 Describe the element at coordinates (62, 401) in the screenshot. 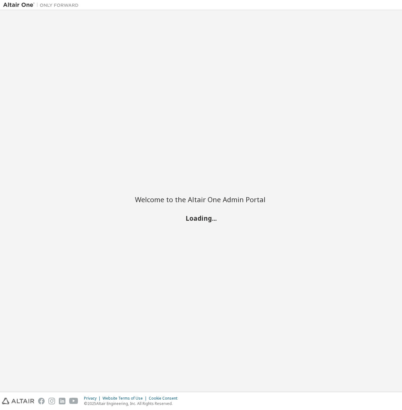

I see `img: linkedin.svg` at that location.